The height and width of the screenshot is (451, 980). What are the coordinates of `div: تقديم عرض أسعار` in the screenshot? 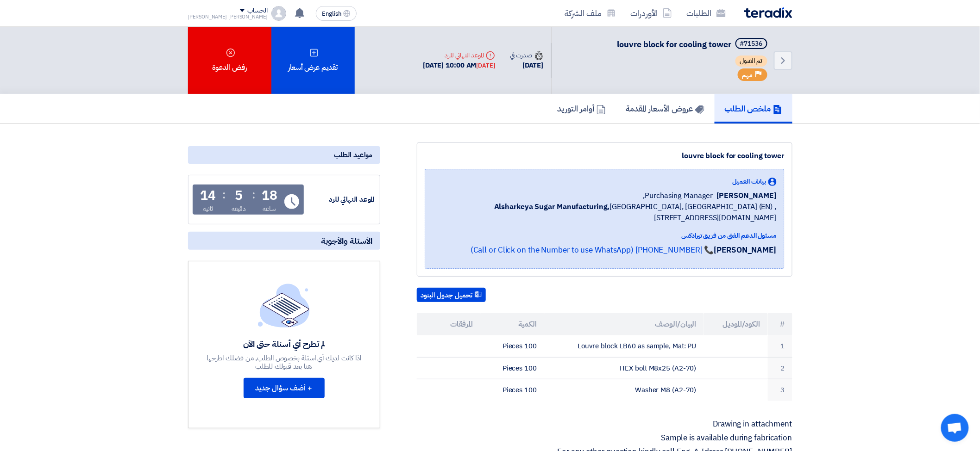 It's located at (313, 60).